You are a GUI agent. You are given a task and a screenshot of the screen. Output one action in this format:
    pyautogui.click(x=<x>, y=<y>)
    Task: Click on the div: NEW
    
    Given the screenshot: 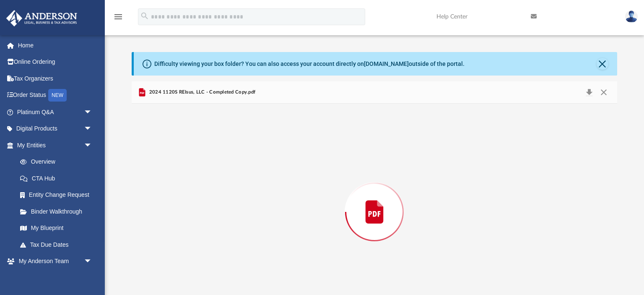 What is the action you would take?
    pyautogui.click(x=58, y=95)
    